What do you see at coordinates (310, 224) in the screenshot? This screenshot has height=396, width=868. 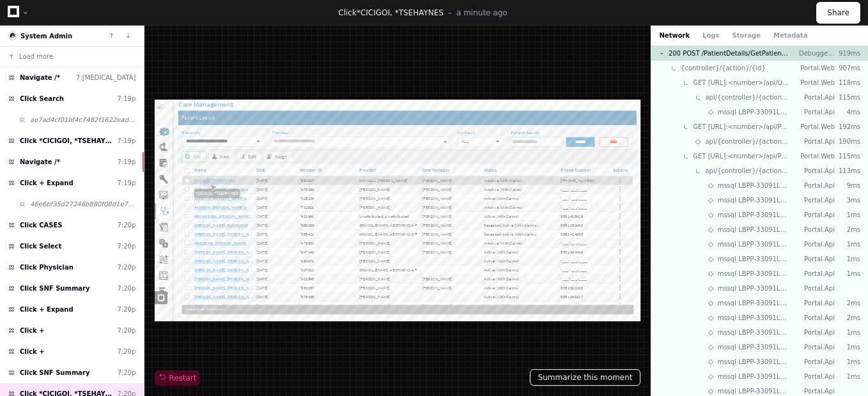 I see `div: *589985` at bounding box center [310, 224].